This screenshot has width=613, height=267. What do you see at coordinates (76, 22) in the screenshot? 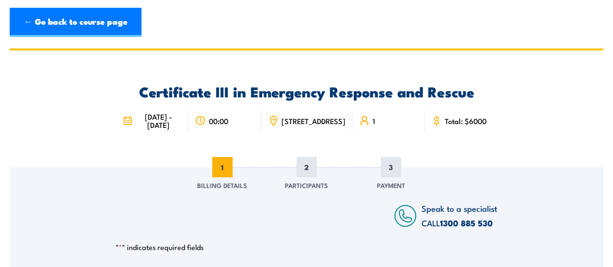
I see `a: ← Go back to course page` at bounding box center [76, 22].